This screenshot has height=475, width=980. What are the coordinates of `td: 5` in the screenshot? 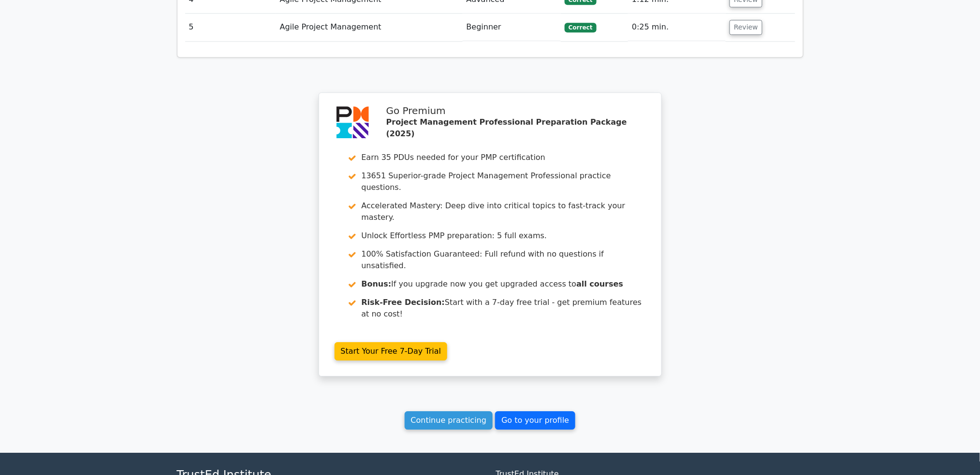 It's located at (231, 27).